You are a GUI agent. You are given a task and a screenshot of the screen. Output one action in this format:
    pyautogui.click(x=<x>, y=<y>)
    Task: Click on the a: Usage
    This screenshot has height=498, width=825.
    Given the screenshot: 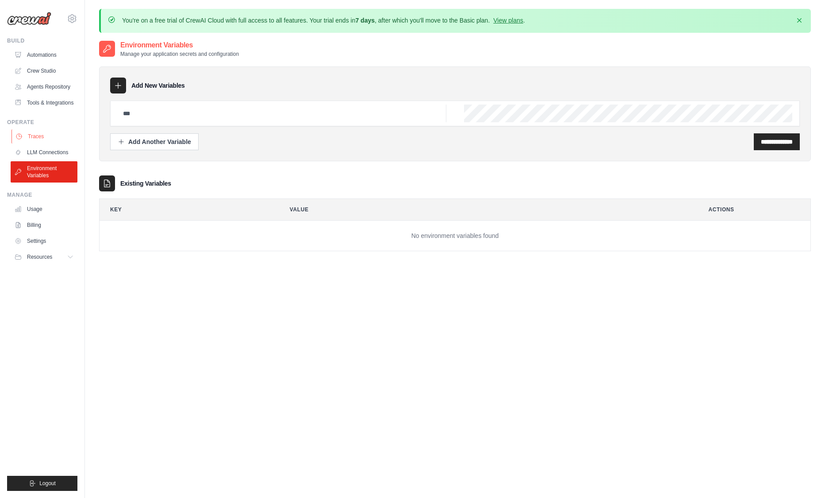 What is the action you would take?
    pyautogui.click(x=44, y=209)
    